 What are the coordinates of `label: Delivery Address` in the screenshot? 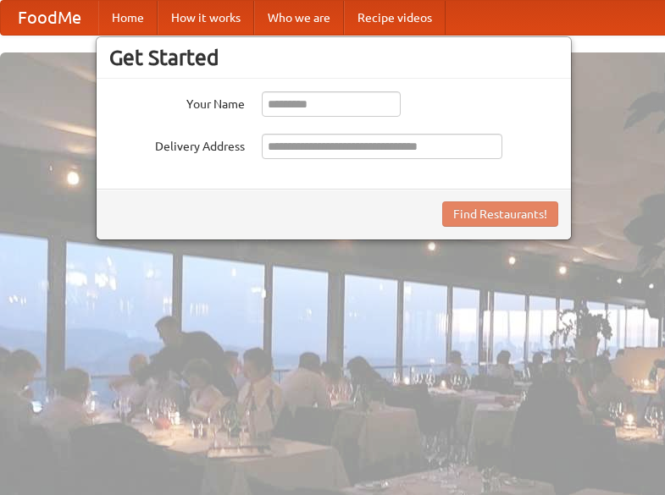 It's located at (177, 144).